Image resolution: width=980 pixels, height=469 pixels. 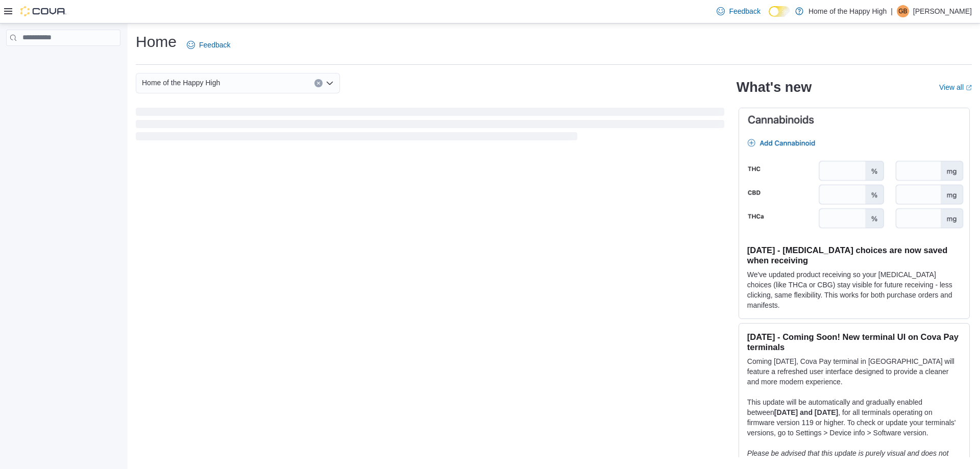 I want to click on em: Please be advised that this update is purely visual and does not impact payment functionality., so click(x=847, y=458).